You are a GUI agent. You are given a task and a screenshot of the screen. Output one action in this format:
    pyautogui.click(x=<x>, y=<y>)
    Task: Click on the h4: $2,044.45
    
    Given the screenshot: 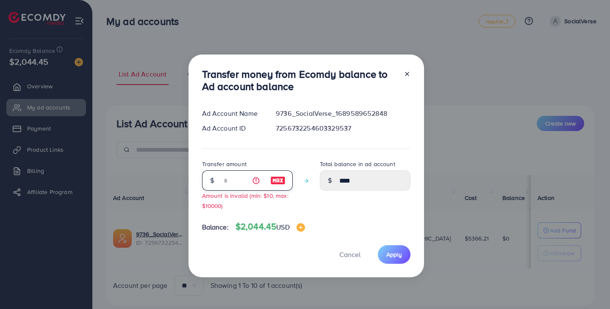 What is the action you would take?
    pyautogui.click(x=270, y=227)
    